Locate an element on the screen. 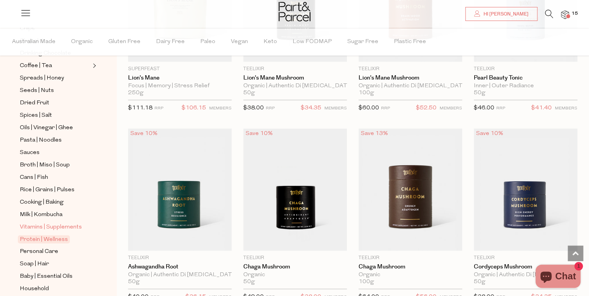 The height and width of the screenshot is (296, 589). a: Personal Care is located at coordinates (55, 251).